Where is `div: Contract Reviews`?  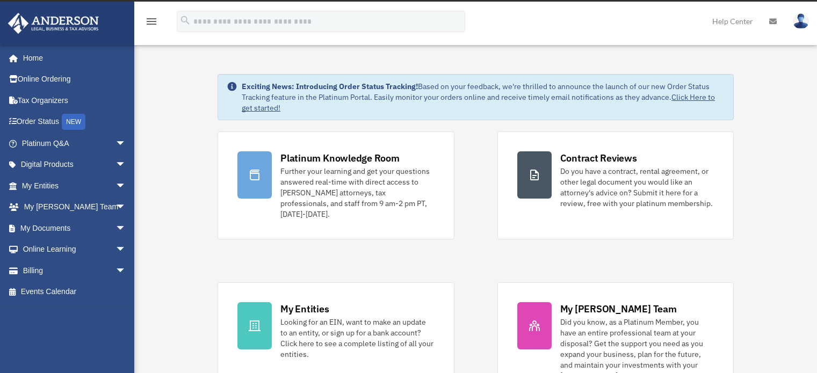
div: Contract Reviews is located at coordinates (598, 158).